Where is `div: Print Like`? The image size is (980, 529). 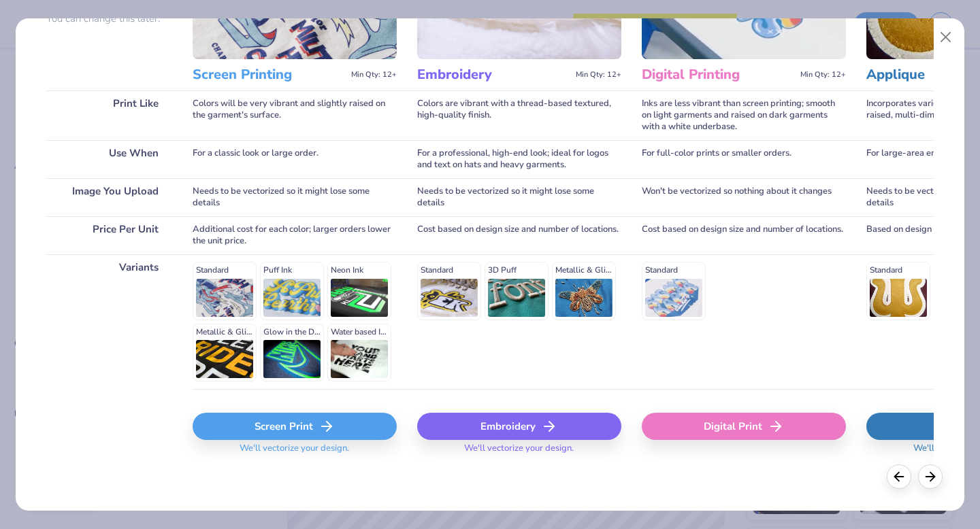
div: Print Like is located at coordinates (109, 115).